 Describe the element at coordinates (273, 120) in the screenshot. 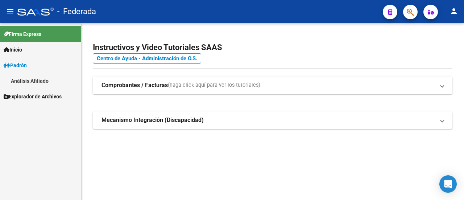

I see `mat-expansion-panel-header: Mecanismo Integración (Discapacidad)` at that location.